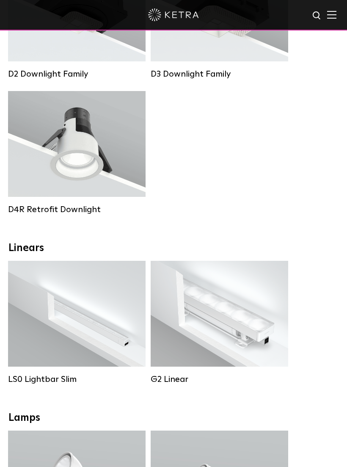 This screenshot has width=347, height=467. Describe the element at coordinates (219, 74) in the screenshot. I see `div: D3 Downlight Family` at that location.